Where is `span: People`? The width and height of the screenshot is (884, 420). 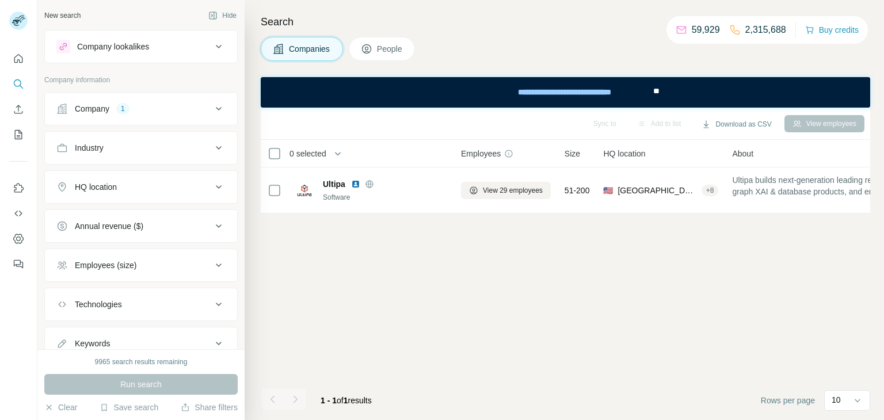 span: People is located at coordinates (390, 49).